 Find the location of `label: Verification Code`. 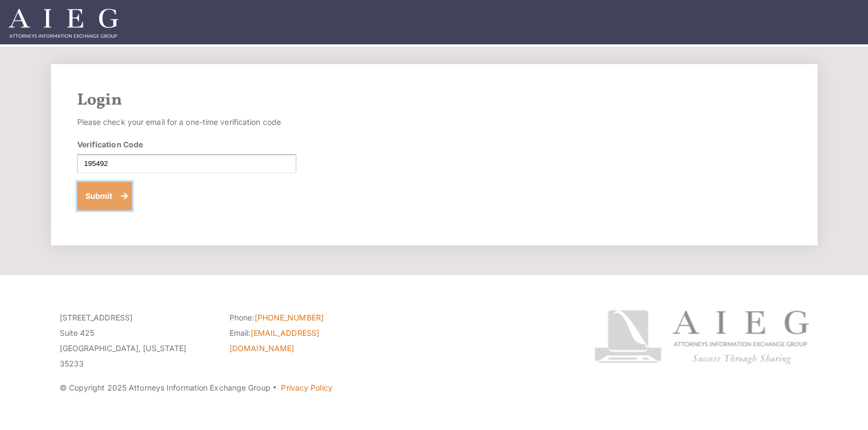

label: Verification Code is located at coordinates (110, 144).